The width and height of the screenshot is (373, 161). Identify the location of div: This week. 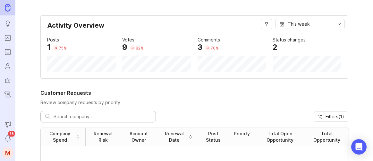
(299, 24).